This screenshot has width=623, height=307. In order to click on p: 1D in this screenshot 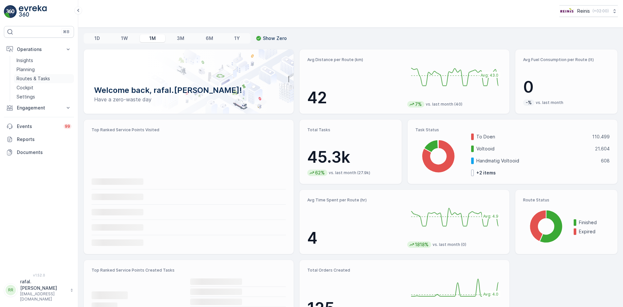, I will do `click(97, 38)`.